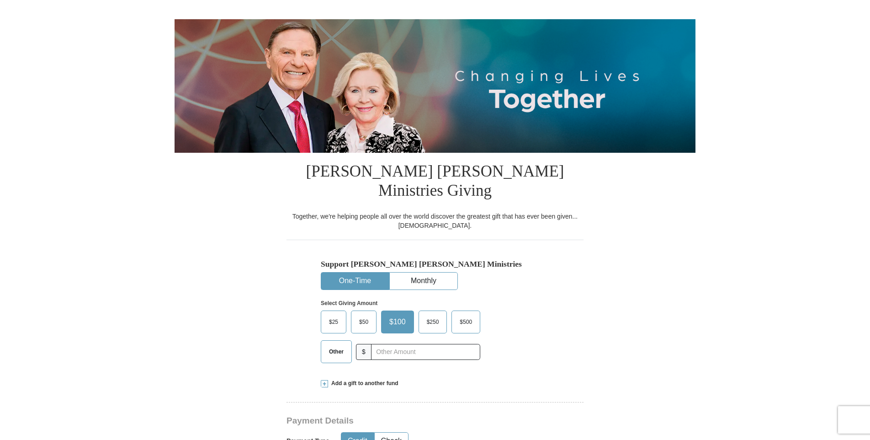  Describe the element at coordinates (425, 351) in the screenshot. I see `input: Other Amount` at that location.